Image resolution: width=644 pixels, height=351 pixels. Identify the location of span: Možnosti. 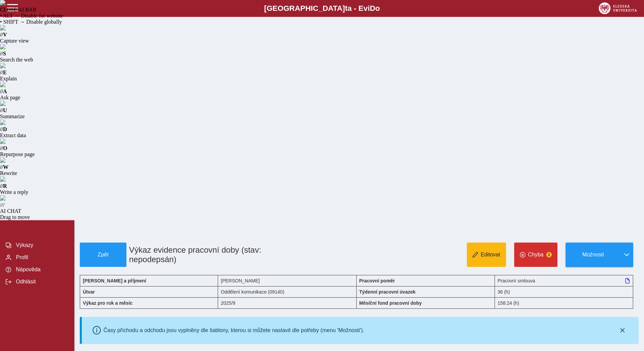
(593, 255).